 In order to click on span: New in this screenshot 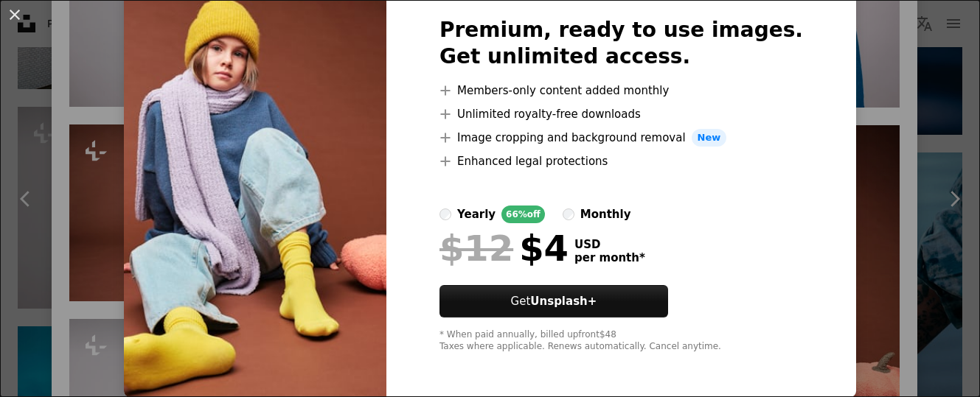, I will do `click(709, 138)`.